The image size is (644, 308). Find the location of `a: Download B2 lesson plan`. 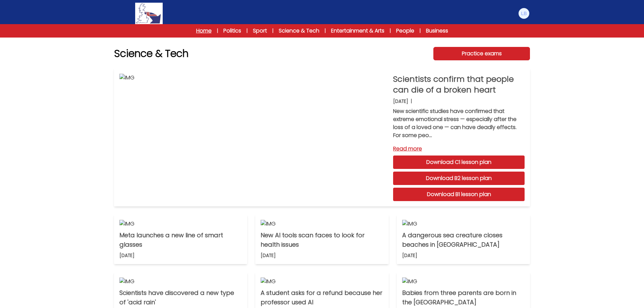

a: Download B2 lesson plan is located at coordinates (459, 178).